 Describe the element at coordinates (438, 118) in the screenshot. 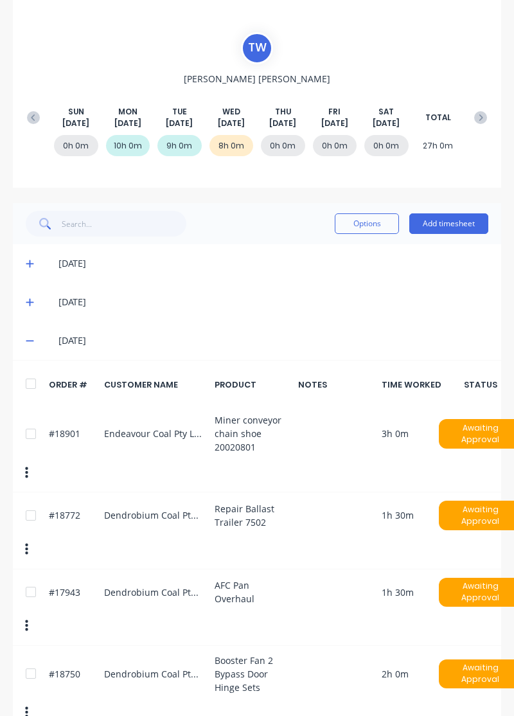

I see `span: TOTAL` at that location.